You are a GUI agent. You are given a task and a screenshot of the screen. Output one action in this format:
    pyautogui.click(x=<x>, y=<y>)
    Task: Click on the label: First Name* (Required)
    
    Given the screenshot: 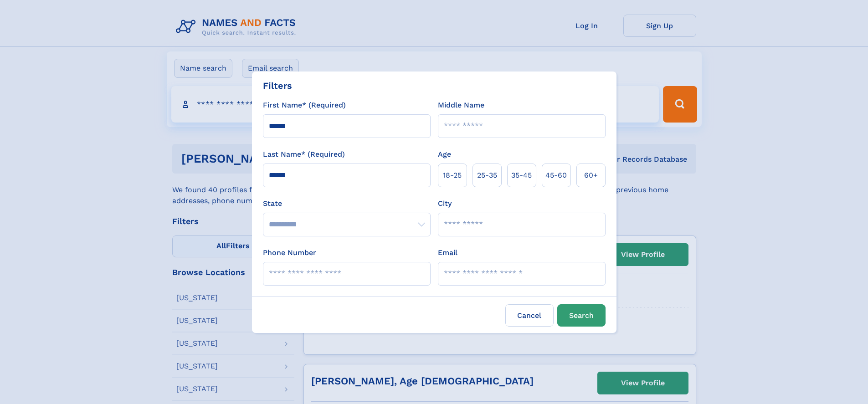 What is the action you would take?
    pyautogui.click(x=304, y=105)
    